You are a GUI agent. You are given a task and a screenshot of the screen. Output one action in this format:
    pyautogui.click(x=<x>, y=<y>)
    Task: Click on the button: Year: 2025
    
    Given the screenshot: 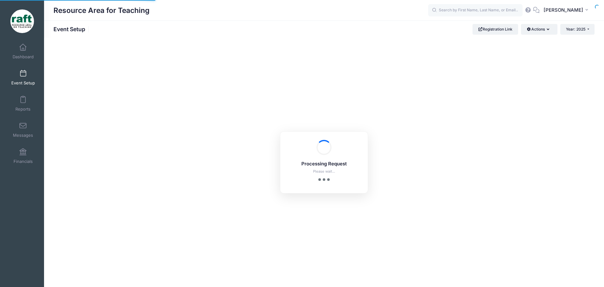 What is the action you would take?
    pyautogui.click(x=578, y=29)
    